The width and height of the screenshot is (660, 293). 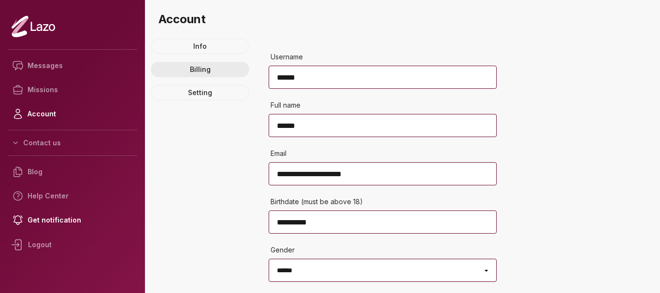 I want to click on a: Info, so click(x=200, y=46).